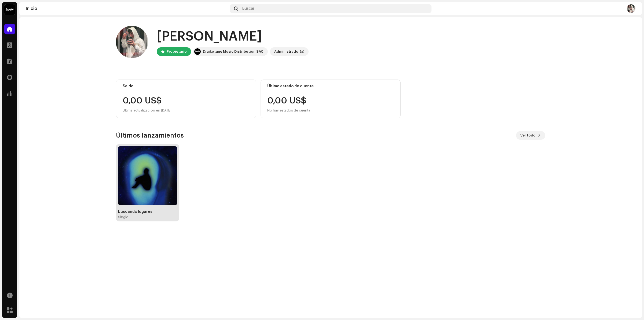  What do you see at coordinates (331, 86) in the screenshot?
I see `div: Último estado de cuenta` at bounding box center [331, 86].